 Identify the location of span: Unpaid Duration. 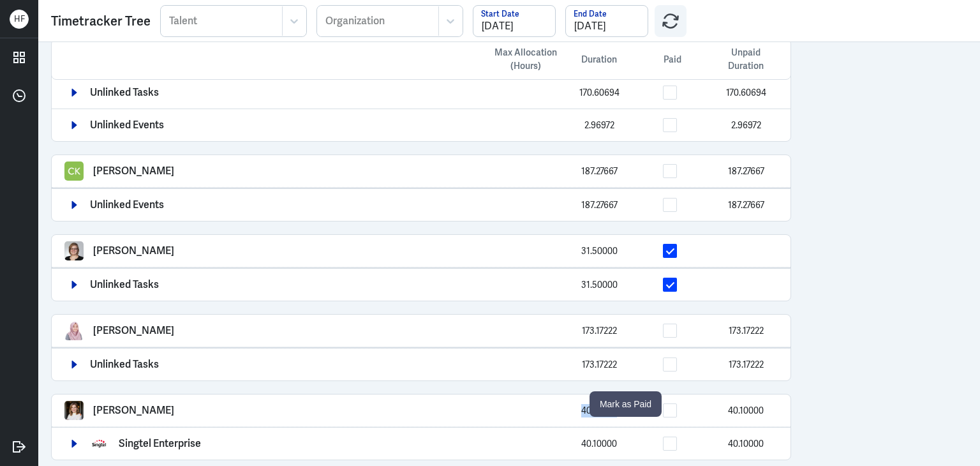
(745, 59).